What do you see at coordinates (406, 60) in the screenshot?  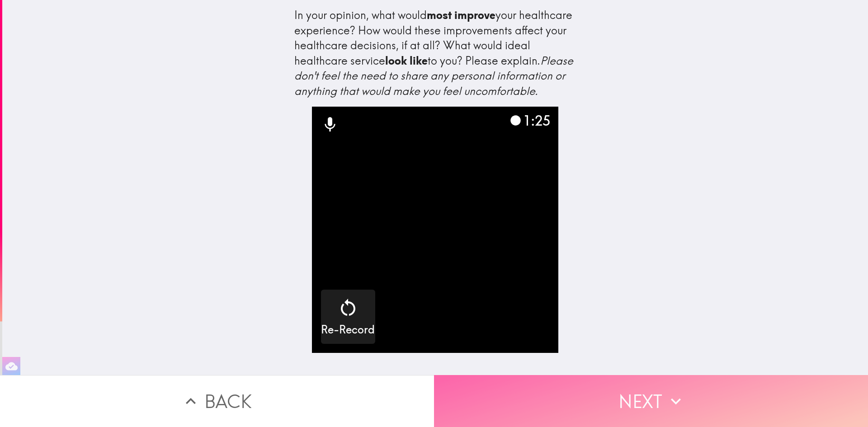 I see `b: look like` at bounding box center [406, 60].